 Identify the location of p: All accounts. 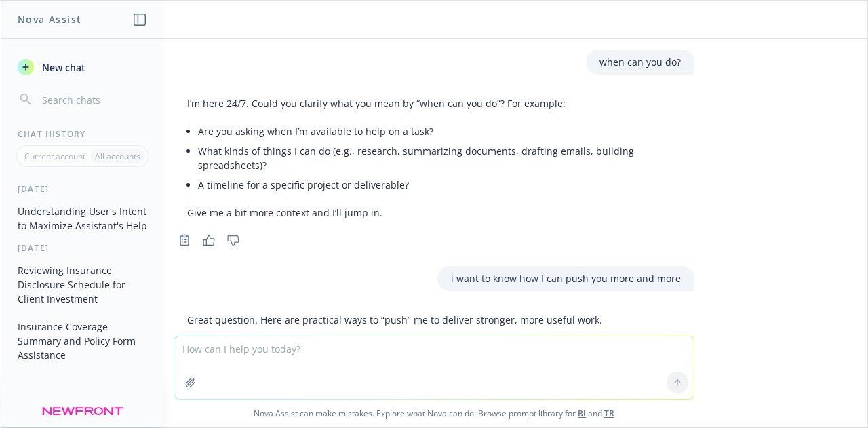
(118, 156).